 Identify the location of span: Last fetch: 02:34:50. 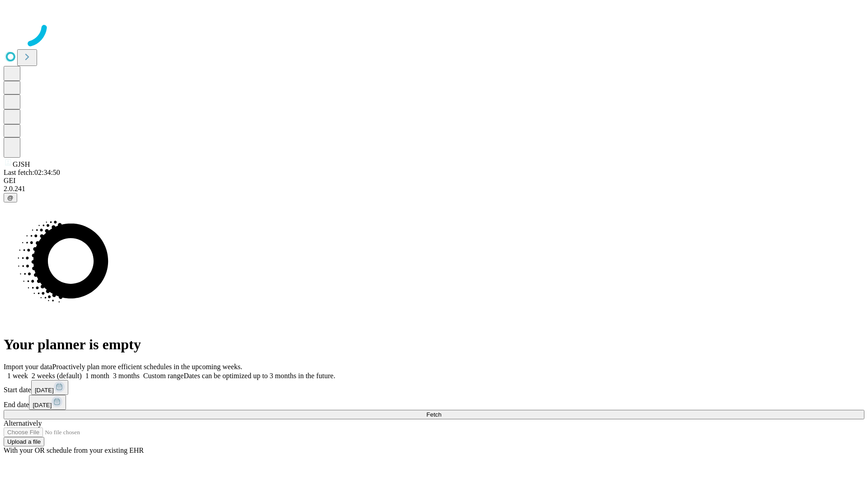
(32, 172).